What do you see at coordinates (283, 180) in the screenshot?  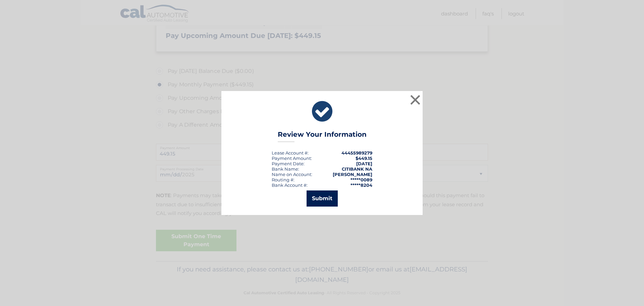 I see `div: Routing #:` at bounding box center [283, 180].